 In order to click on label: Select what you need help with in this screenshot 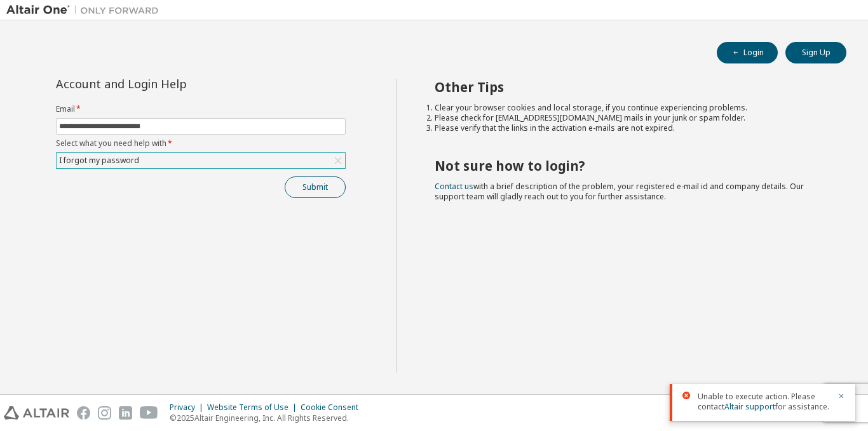, I will do `click(200, 143)`.